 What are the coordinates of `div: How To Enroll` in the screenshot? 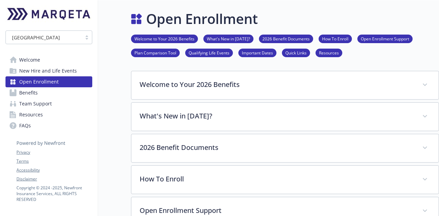 It's located at (285, 180).